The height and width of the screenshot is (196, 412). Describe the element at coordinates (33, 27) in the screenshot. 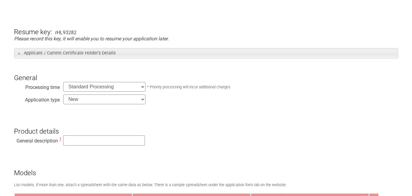

I see `h3: Resume key:` at that location.